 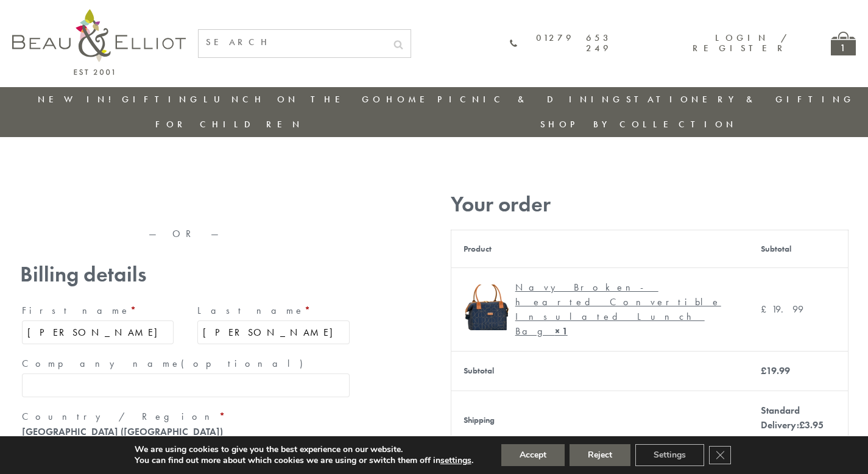 What do you see at coordinates (186, 364) in the screenshot?
I see `label: Company name` at bounding box center [186, 364].